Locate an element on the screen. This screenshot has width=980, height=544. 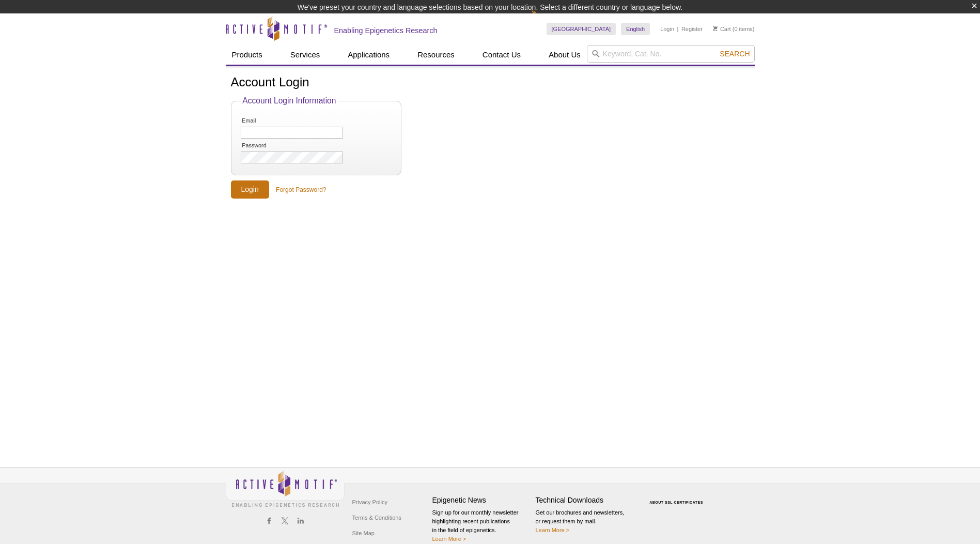
h1: Account Login is located at coordinates (490, 82).